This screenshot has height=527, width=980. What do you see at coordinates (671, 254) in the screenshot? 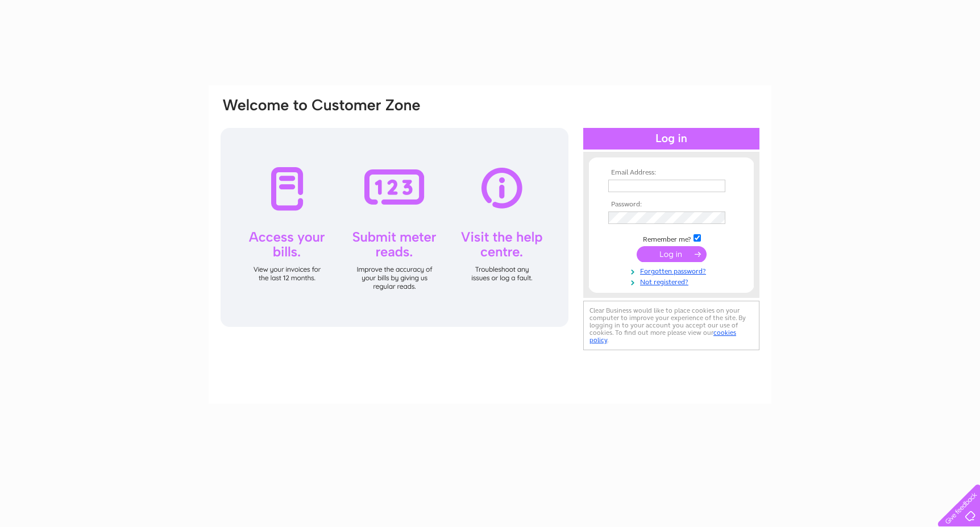
I see `input: Submit` at bounding box center [671, 254].